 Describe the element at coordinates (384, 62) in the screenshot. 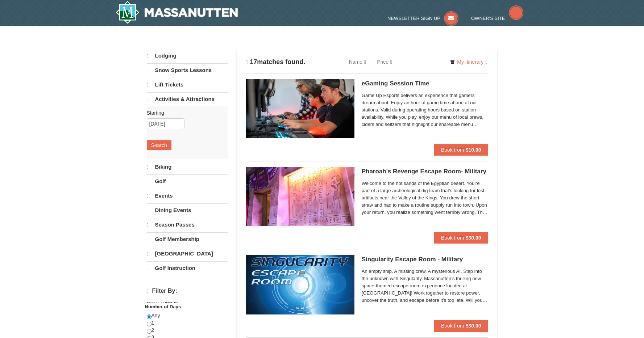

I see `a: Price` at that location.